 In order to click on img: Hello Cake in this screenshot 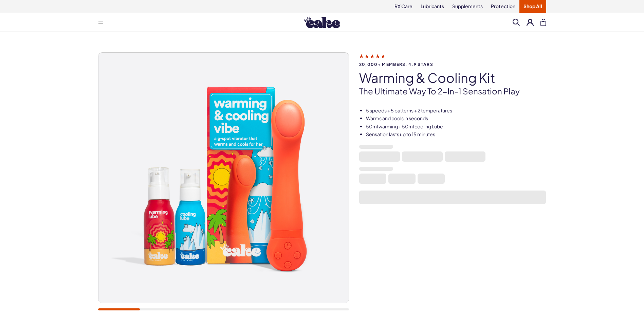, I will do `click(322, 23)`.